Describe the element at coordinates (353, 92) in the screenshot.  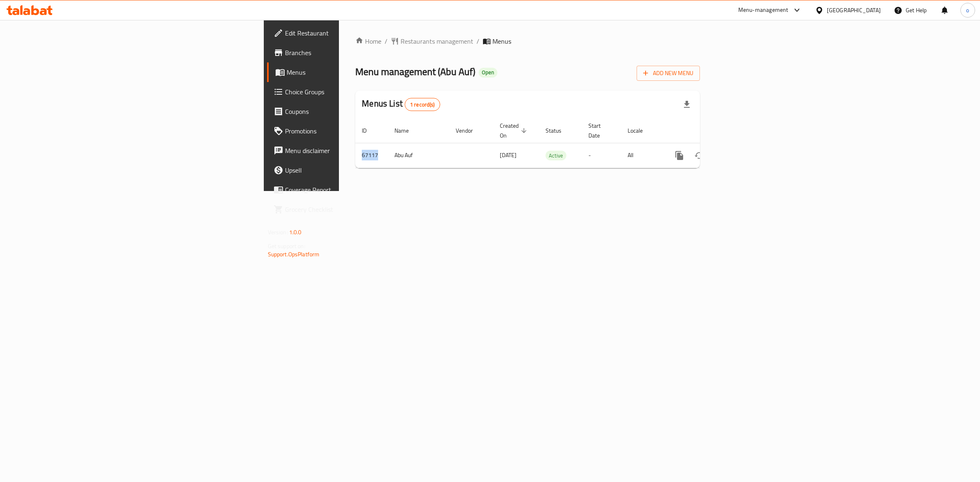
I see `span: Choice Groups` at that location.